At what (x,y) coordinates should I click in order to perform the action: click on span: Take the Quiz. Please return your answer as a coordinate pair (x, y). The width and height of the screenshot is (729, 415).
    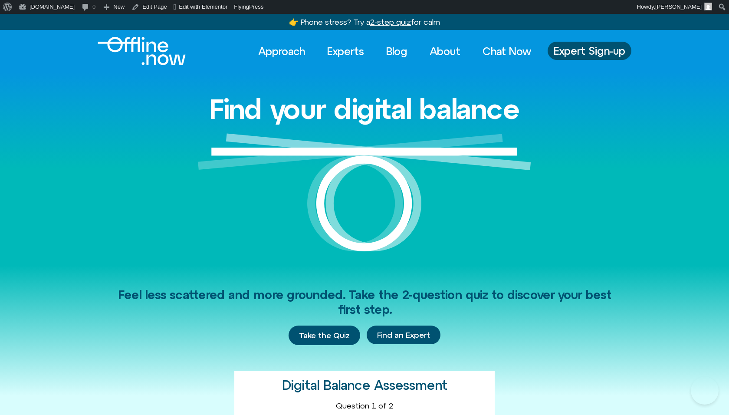
    Looking at the image, I should click on (324, 335).